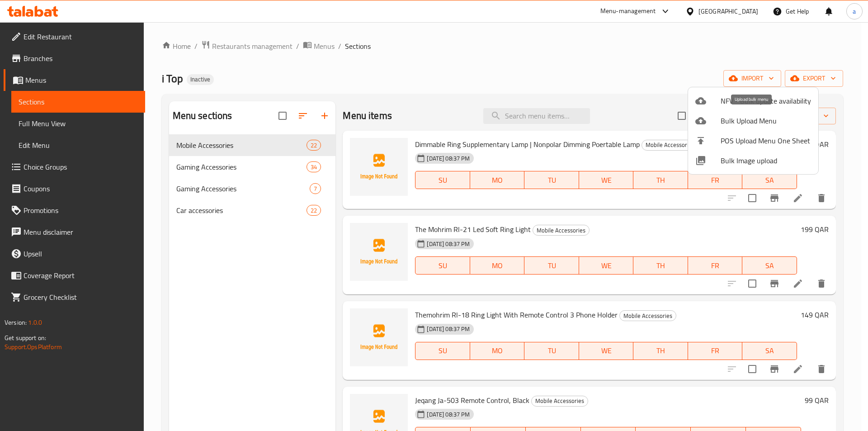 The width and height of the screenshot is (868, 431). What do you see at coordinates (766, 121) in the screenshot?
I see `span: Bulk Upload Menu` at bounding box center [766, 121].